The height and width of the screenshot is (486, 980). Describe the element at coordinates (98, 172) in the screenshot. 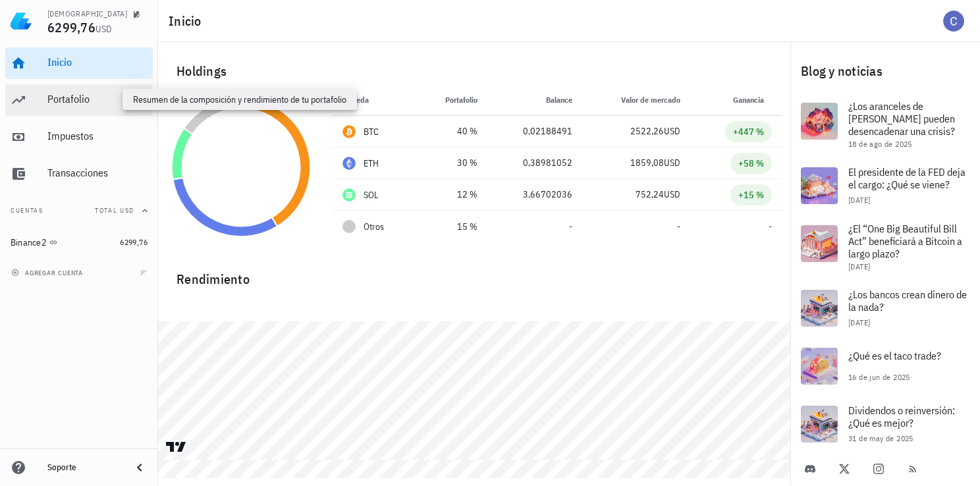

I see `div: Transacciones` at that location.